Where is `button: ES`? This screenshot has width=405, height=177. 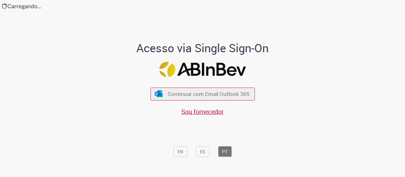
button: ES is located at coordinates (202, 151).